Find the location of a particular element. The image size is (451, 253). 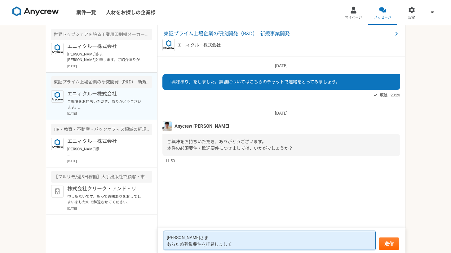

div: HR・教育・不動産・バックオフィス領域の新規事業 0→1で事業を立ち上げたい方 is located at coordinates (102, 129).